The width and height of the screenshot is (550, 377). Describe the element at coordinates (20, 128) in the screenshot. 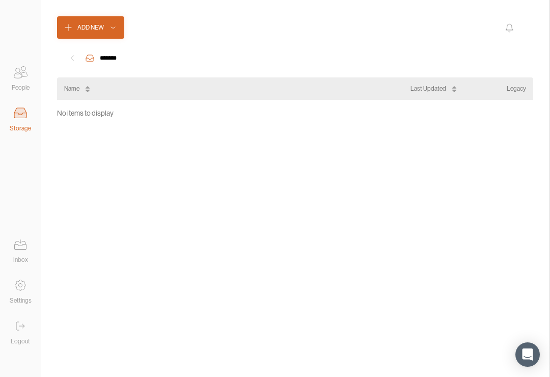

I see `div: Storage` at that location.